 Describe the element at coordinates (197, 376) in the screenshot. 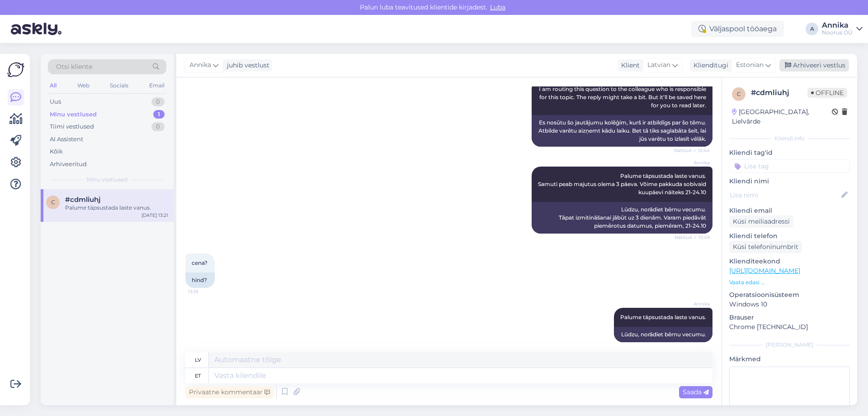

I see `div: et` at that location.